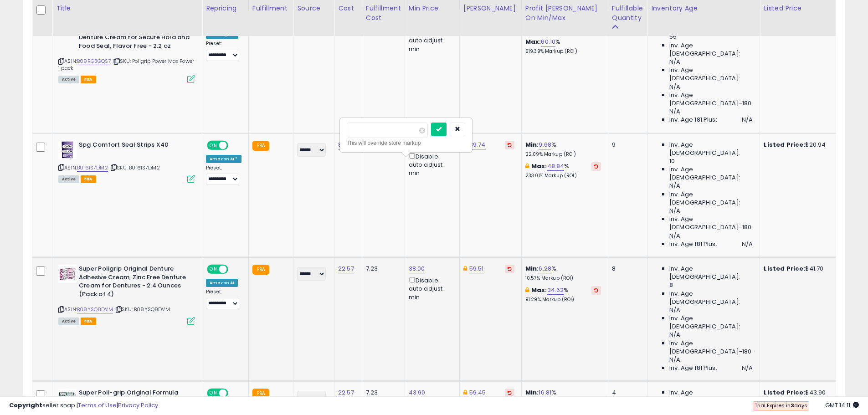 The width and height of the screenshot is (868, 415). Describe the element at coordinates (383, 13) in the screenshot. I see `div: Fulfillment Cost` at that location.